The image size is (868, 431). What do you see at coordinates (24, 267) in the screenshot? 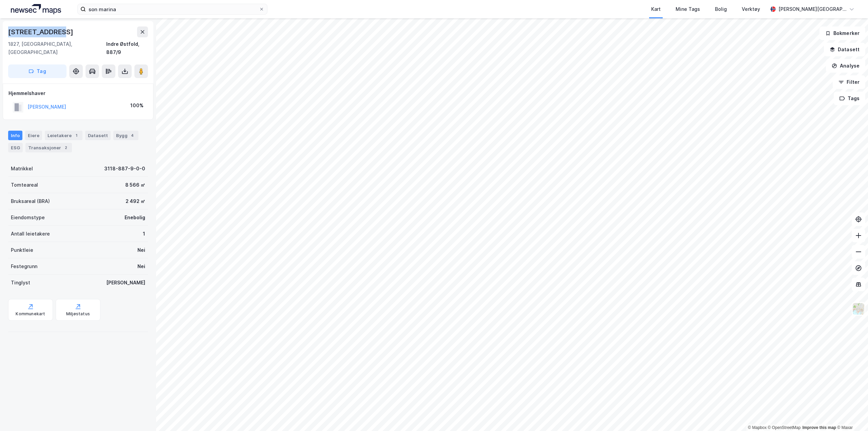
I see `div: Festegrunn` at bounding box center [24, 267].